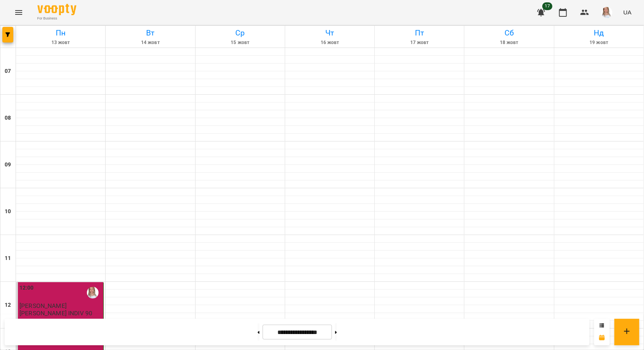 Image resolution: width=644 pixels, height=350 pixels. What do you see at coordinates (8, 212) in the screenshot?
I see `h6: 10` at bounding box center [8, 212].